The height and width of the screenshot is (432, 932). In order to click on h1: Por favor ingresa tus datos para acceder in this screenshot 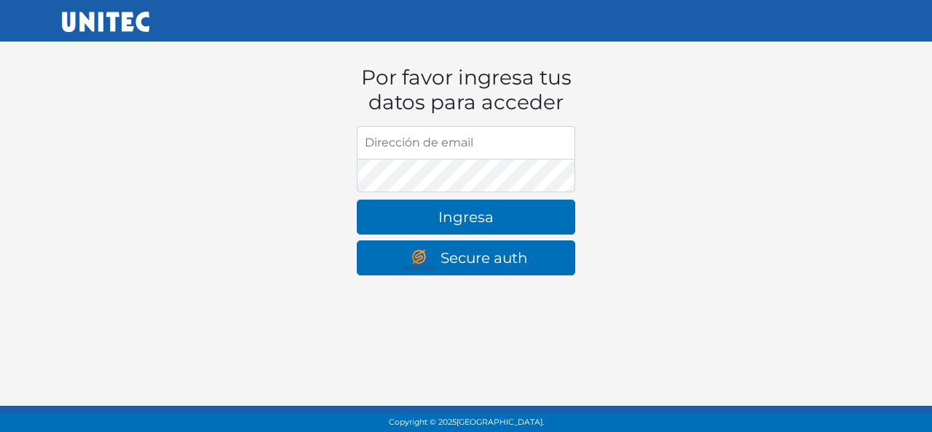, I will do `click(466, 90)`.